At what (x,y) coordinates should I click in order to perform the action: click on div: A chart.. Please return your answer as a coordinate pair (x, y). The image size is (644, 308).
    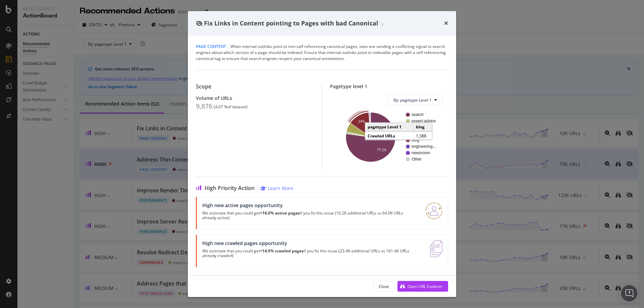
    Looking at the image, I should click on (389, 137).